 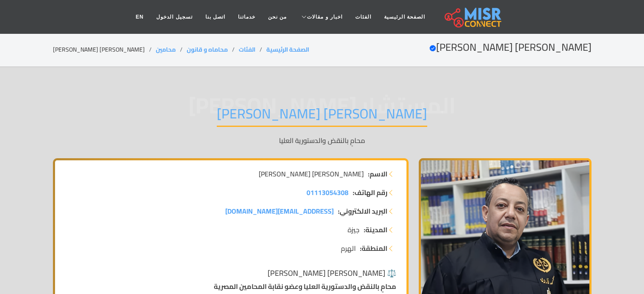 I want to click on strong: المدينة:, so click(x=375, y=230).